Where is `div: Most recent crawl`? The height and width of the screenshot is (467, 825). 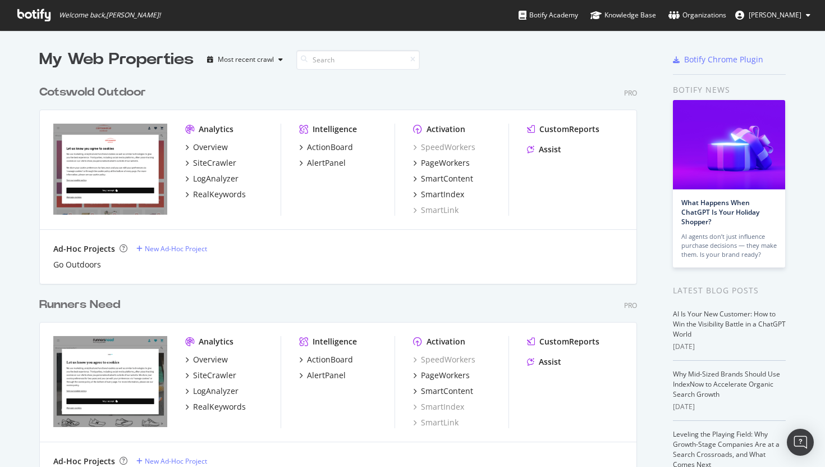
div: Most recent crawl is located at coordinates (246, 60).